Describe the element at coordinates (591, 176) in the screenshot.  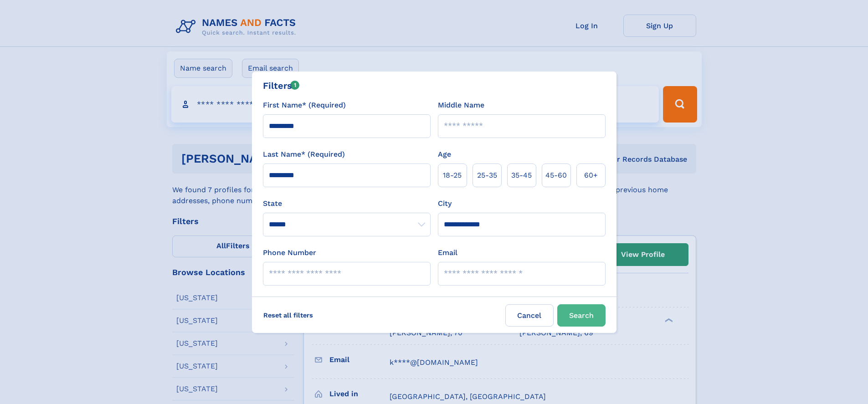
I see `span: 60+` at that location.